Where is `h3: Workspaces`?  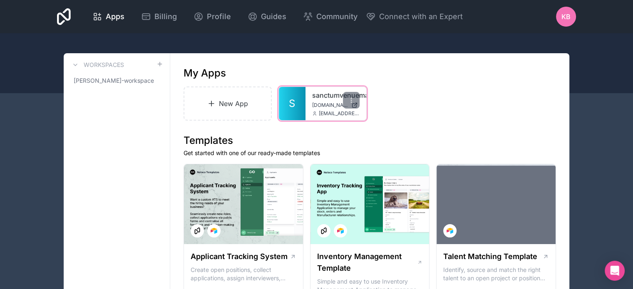
h3: Workspaces is located at coordinates (104, 65).